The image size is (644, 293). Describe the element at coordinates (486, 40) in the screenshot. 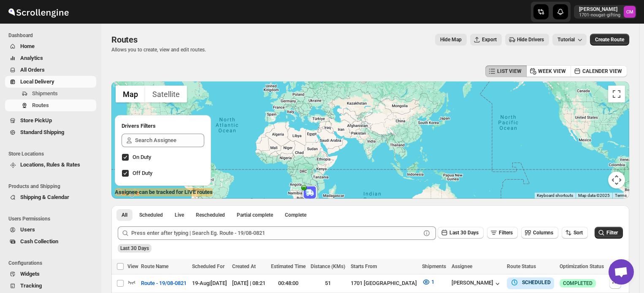

I see `button: Export` at that location.